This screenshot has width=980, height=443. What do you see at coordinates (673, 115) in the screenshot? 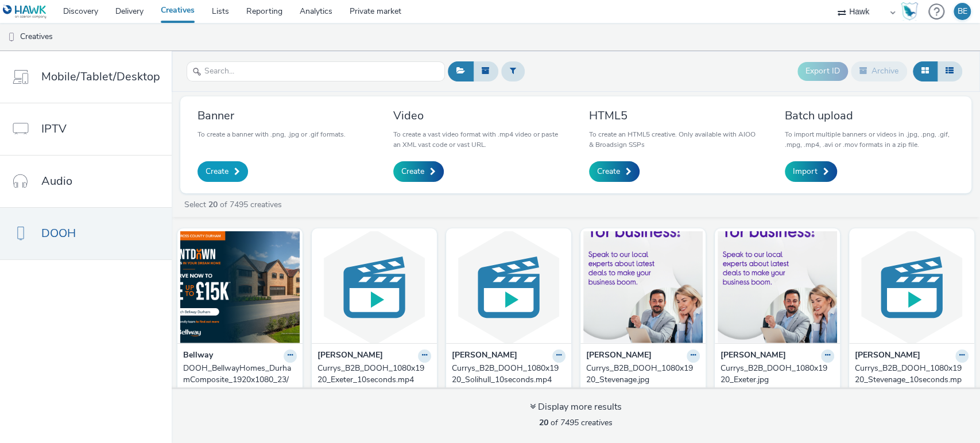
I see `h3: HTML5` at bounding box center [673, 115].